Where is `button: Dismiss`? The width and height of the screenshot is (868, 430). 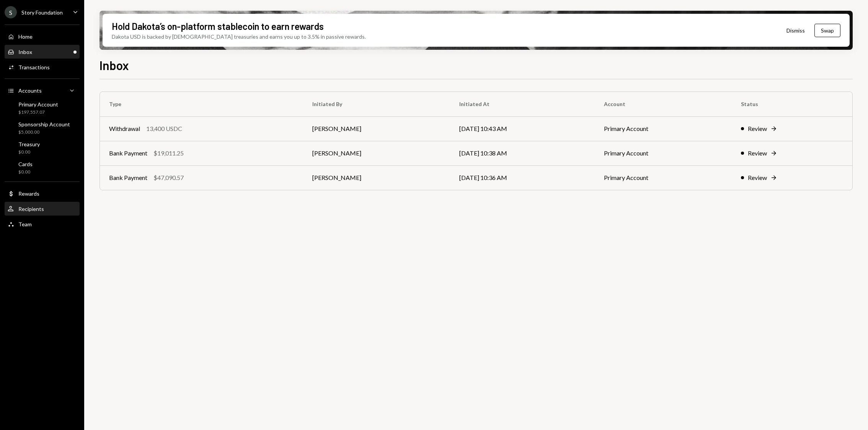 button: Dismiss is located at coordinates (796, 30).